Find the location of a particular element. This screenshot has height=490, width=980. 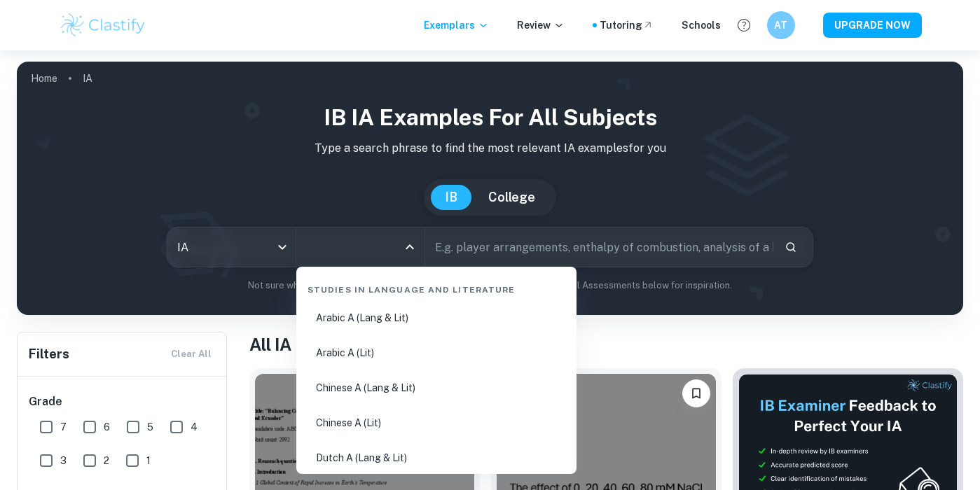

span: 5 is located at coordinates (150, 427).